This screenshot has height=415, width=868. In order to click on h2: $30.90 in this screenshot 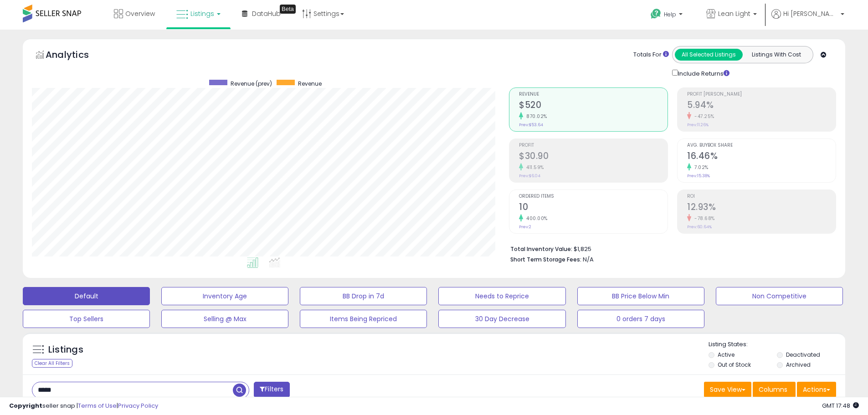, I will do `click(594, 157)`.